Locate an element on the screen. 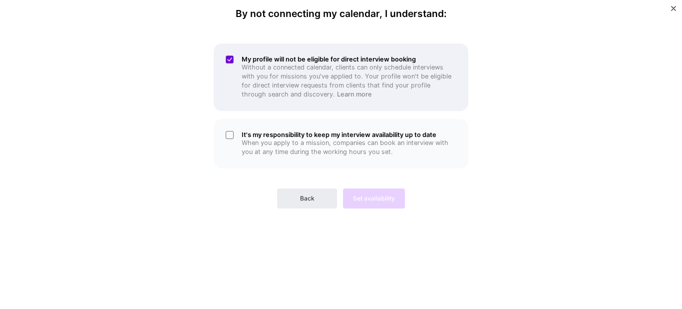 The width and height of the screenshot is (682, 309). p: When you apply to a mission, companies can book an interview with you at any time during the work... is located at coordinates (349, 147).